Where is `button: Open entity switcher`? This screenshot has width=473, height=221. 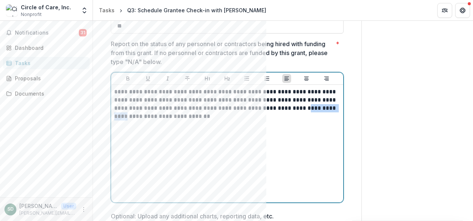 button: Open entity switcher is located at coordinates (84, 10).